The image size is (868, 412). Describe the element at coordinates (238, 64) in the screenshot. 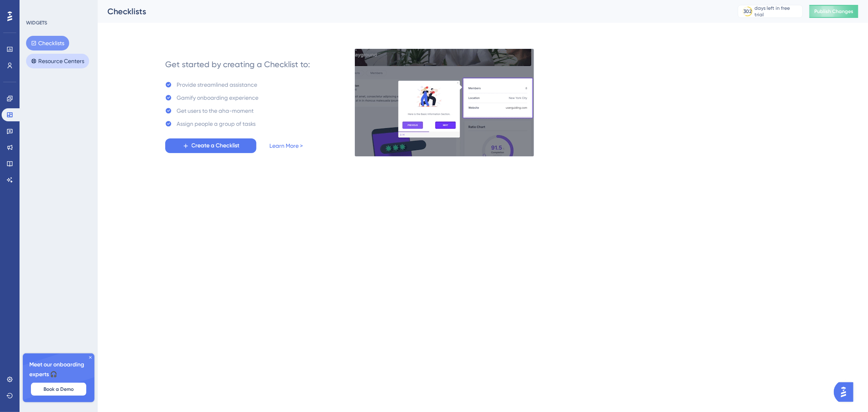

I see `div: Get started by creating a Checklist to:` at that location.